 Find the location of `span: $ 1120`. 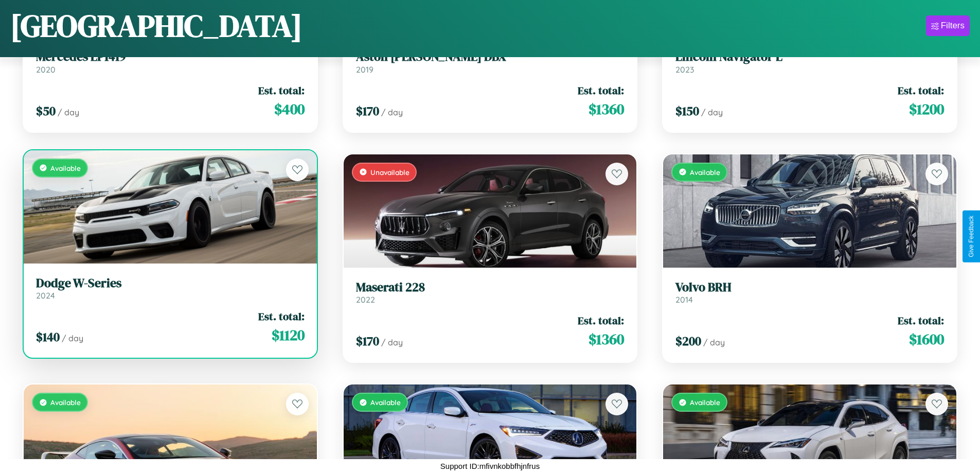

span: $ 1120 is located at coordinates (288, 335).